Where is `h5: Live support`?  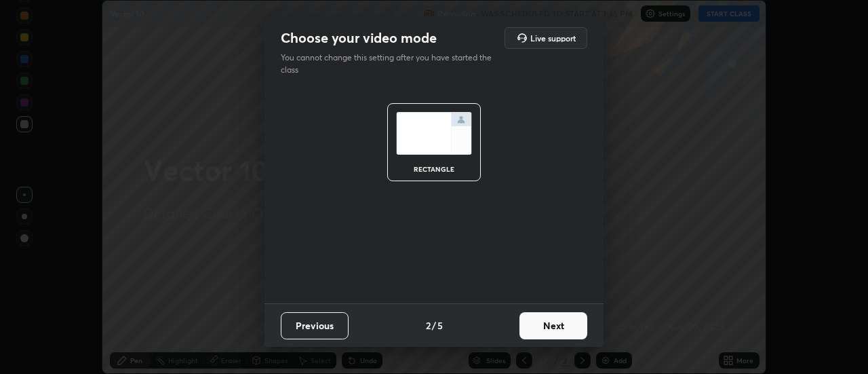 h5: Live support is located at coordinates (553, 38).